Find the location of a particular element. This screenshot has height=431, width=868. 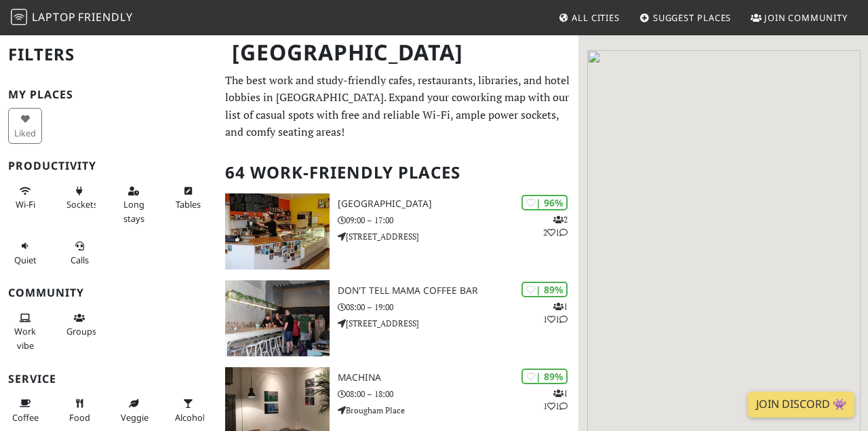

img: North Fort Cafe is located at coordinates (277, 231).